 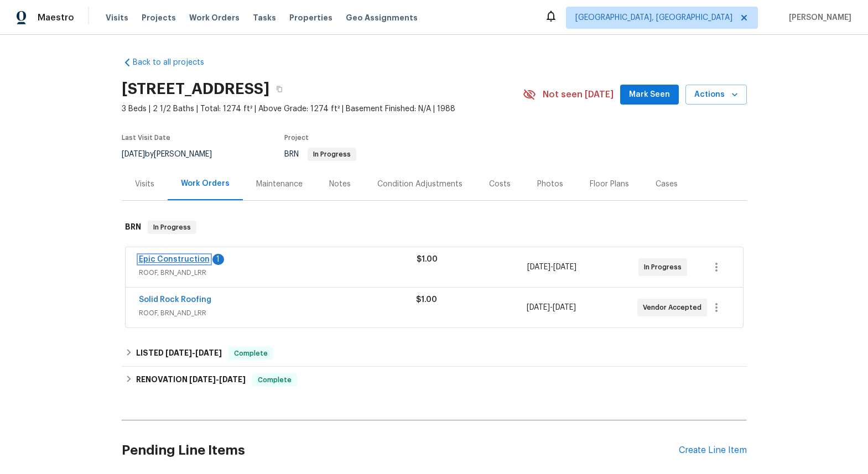 What do you see at coordinates (322, 109) in the screenshot?
I see `span: 3 Beds | 2 1/2 Baths | Total: 1274 ft² | Above Grade: 1274 ft² | Basement Finished: N/A | 1988` at bounding box center [322, 109].